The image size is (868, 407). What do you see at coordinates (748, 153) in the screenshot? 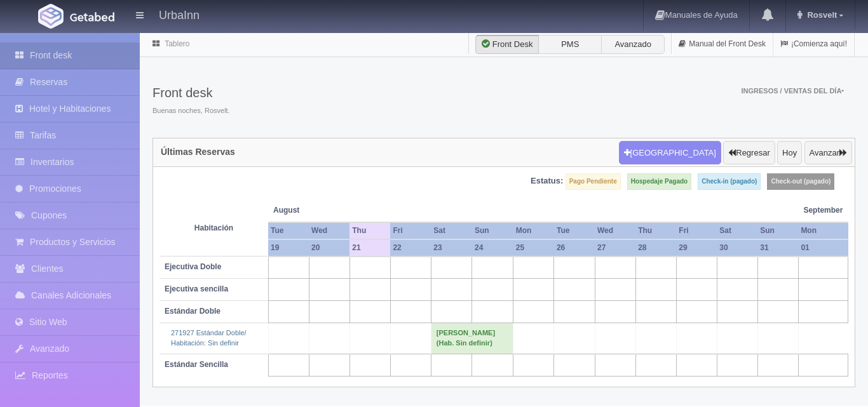
I see `button: Regresar` at bounding box center [748, 153].